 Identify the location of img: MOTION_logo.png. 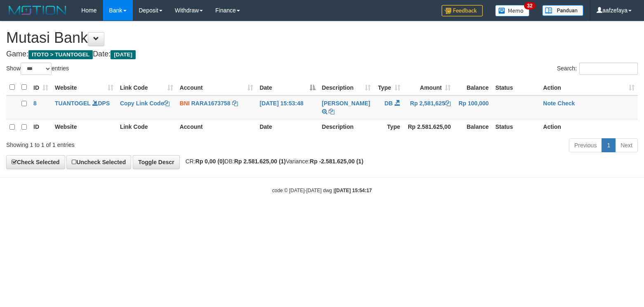
(38, 10).